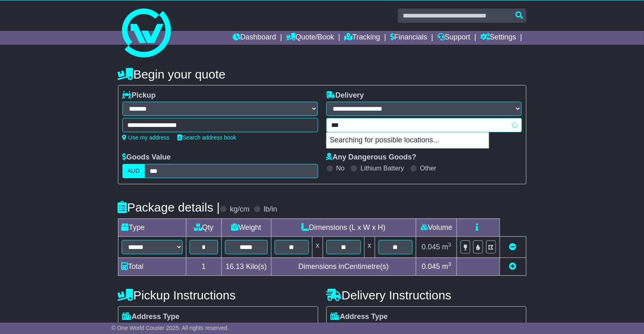  I want to click on a: Quote/Book, so click(310, 38).